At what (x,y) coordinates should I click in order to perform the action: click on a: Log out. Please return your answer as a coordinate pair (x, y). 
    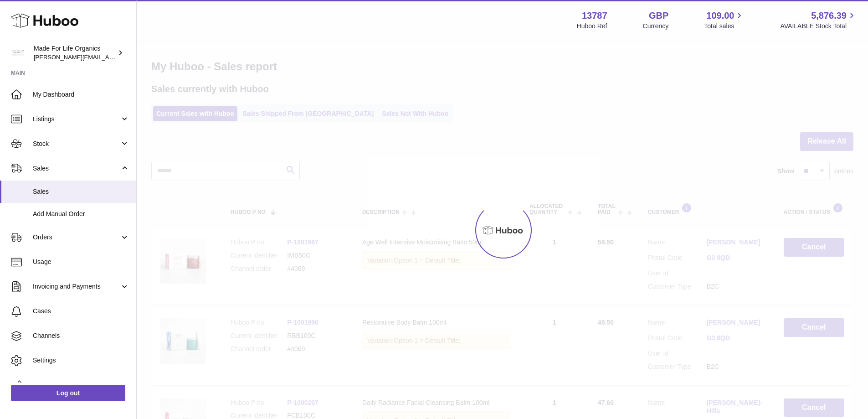
    Looking at the image, I should click on (68, 393).